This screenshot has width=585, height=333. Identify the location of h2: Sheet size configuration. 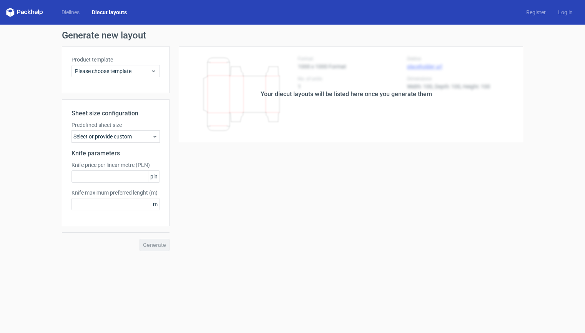
(116, 113).